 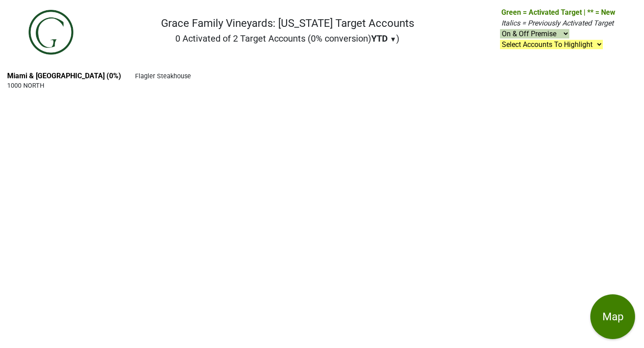 What do you see at coordinates (613, 317) in the screenshot?
I see `button: Map` at bounding box center [613, 317].